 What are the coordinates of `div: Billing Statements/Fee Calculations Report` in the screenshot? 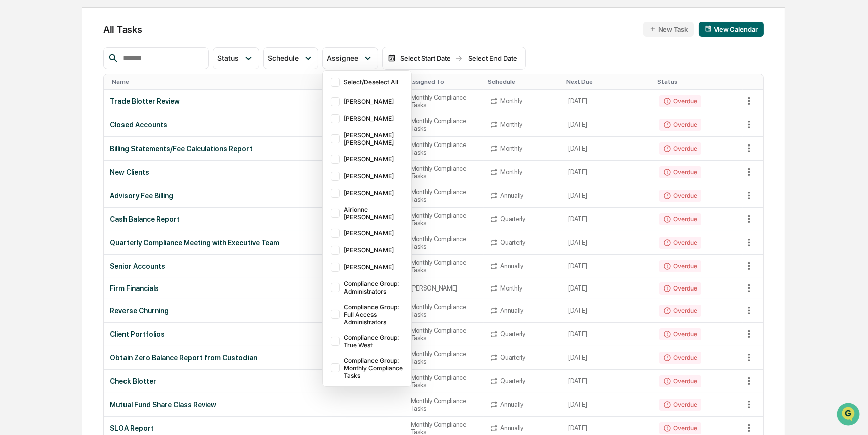 It's located at (254, 149).